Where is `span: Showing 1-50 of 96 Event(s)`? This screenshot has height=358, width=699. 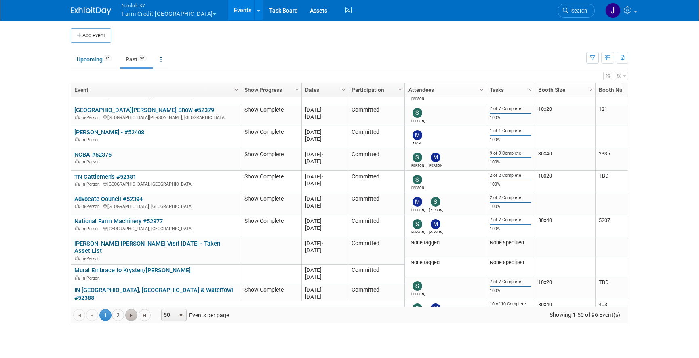 span: Showing 1-50 of 96 Event(s) is located at coordinates (585, 314).